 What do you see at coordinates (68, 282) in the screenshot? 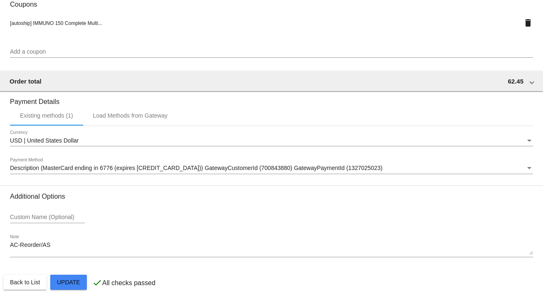
I see `button: Update` at bounding box center [68, 282].